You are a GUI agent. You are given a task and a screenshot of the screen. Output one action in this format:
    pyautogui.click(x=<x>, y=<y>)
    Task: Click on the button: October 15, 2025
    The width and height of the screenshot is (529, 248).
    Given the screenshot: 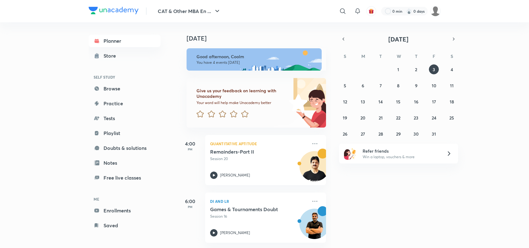 What is the action you would take?
    pyautogui.click(x=399, y=102)
    